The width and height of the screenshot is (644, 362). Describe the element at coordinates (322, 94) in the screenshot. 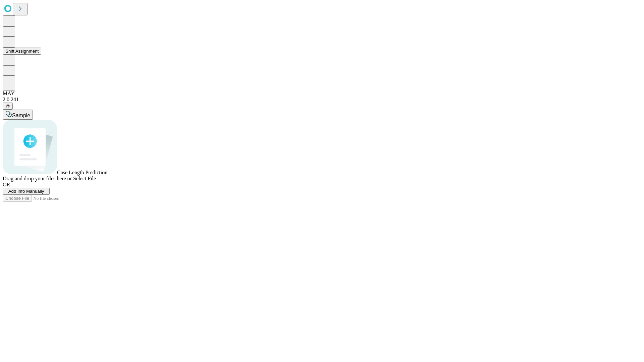

I see `div: MAY` at that location.